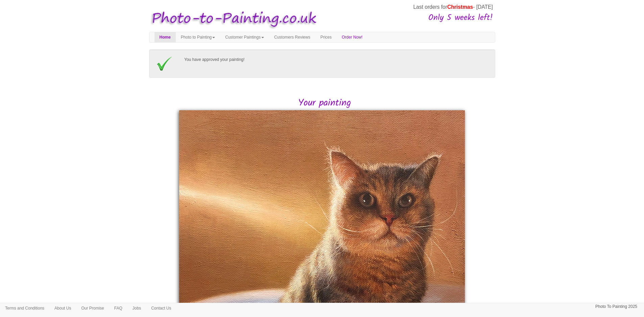  Describe the element at coordinates (137, 308) in the screenshot. I see `a: Jobs` at that location.